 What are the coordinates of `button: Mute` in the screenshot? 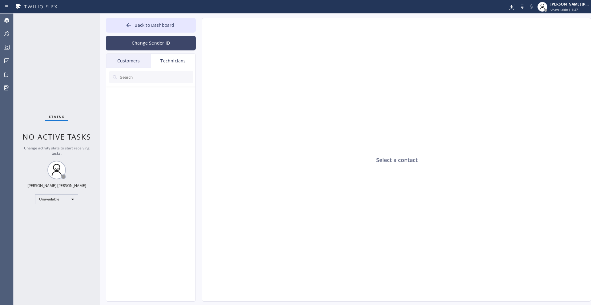 It's located at (531, 7).